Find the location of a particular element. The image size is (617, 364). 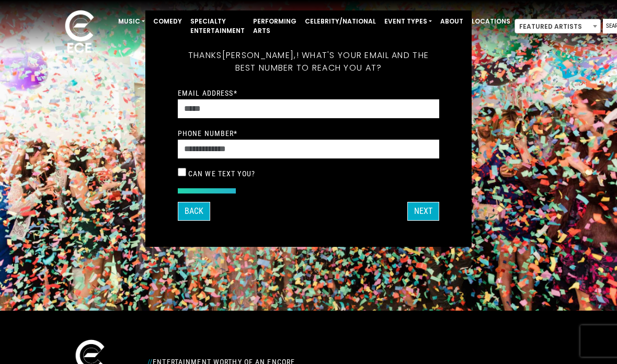

a: Event Types is located at coordinates (408, 21).